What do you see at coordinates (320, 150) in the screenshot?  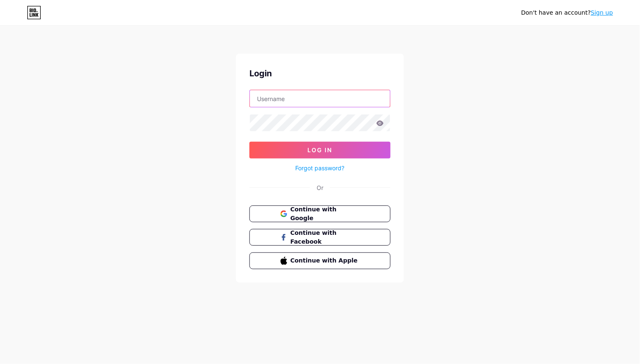 I see `button: Log In` at bounding box center [320, 150].